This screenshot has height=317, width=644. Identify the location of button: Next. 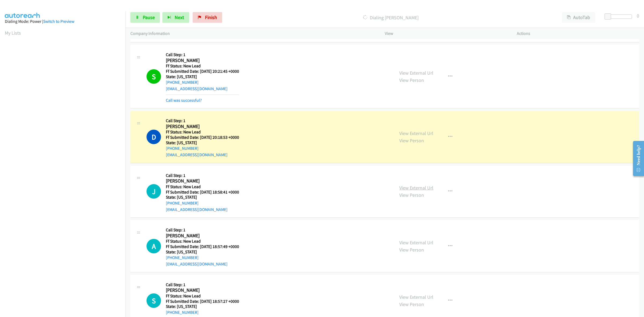
(176, 18).